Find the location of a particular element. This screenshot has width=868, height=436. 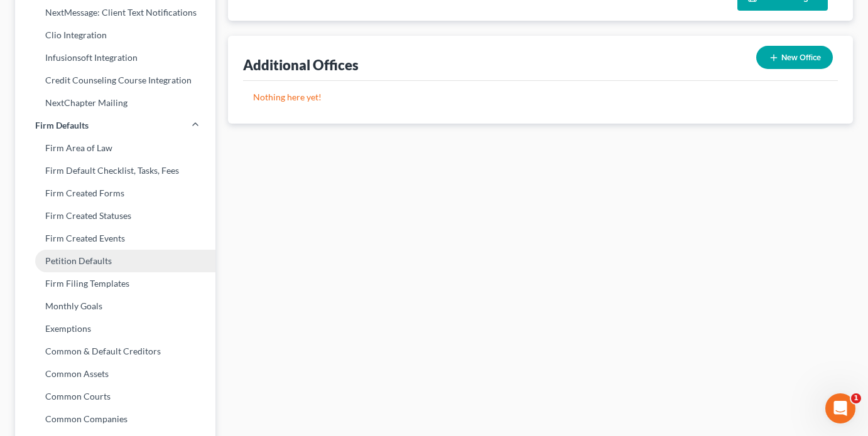

a: Common Companies is located at coordinates (115, 419).